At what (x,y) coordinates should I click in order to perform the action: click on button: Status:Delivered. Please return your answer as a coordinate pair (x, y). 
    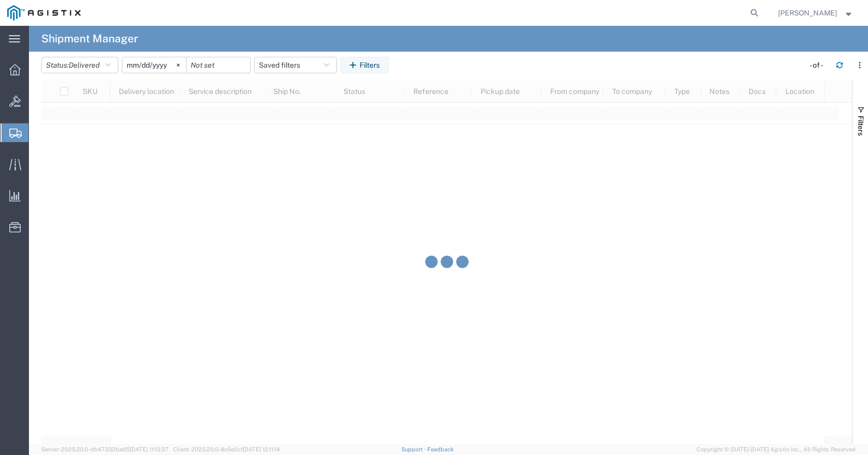
    Looking at the image, I should click on (80, 65).